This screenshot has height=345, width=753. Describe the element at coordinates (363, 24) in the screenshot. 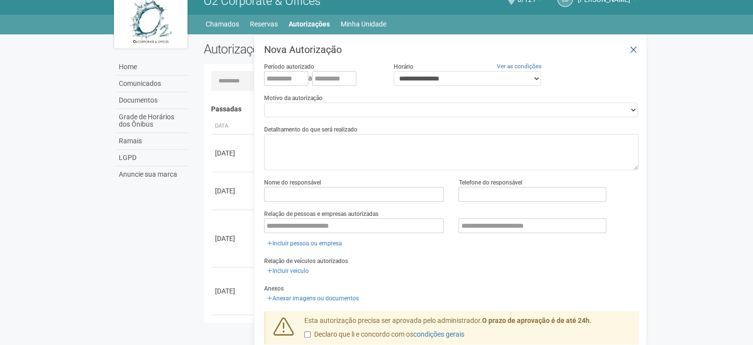

I see `a: Minha Unidade` at that location.